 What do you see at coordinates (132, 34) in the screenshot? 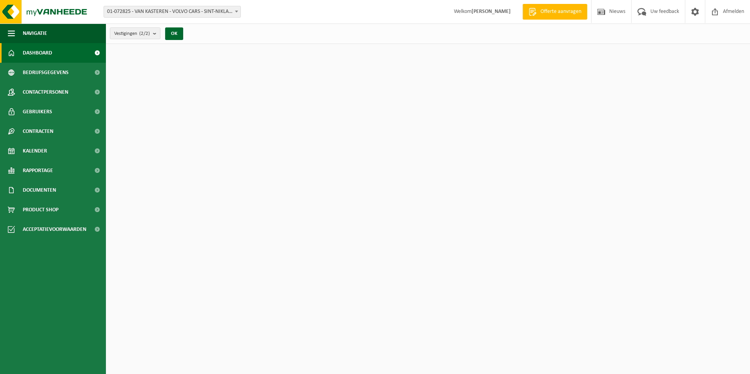
I see `span: Vestigingen` at bounding box center [132, 34].